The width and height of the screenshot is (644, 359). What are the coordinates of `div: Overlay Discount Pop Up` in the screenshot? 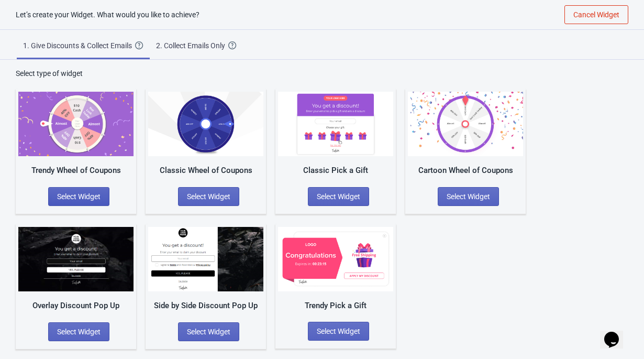 It's located at (76, 305).